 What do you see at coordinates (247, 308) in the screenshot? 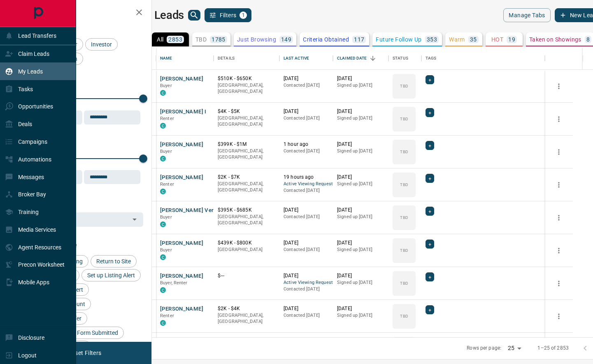
I see `p: $2K - $4K` at bounding box center [247, 308].